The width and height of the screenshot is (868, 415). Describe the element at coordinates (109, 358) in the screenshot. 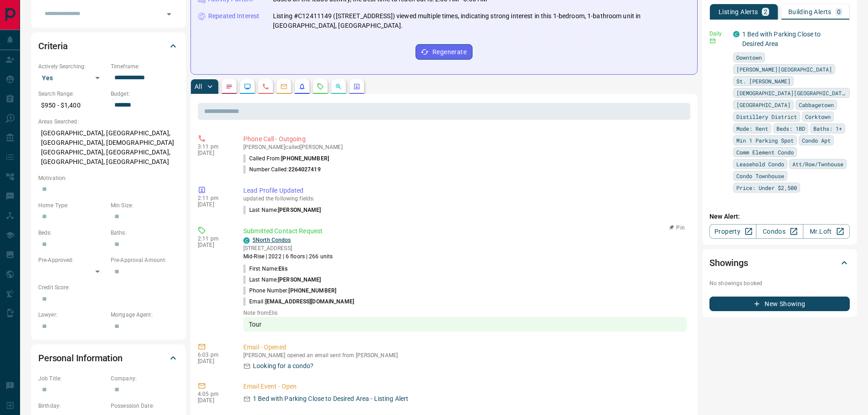

I see `div: Personal Information` at that location.